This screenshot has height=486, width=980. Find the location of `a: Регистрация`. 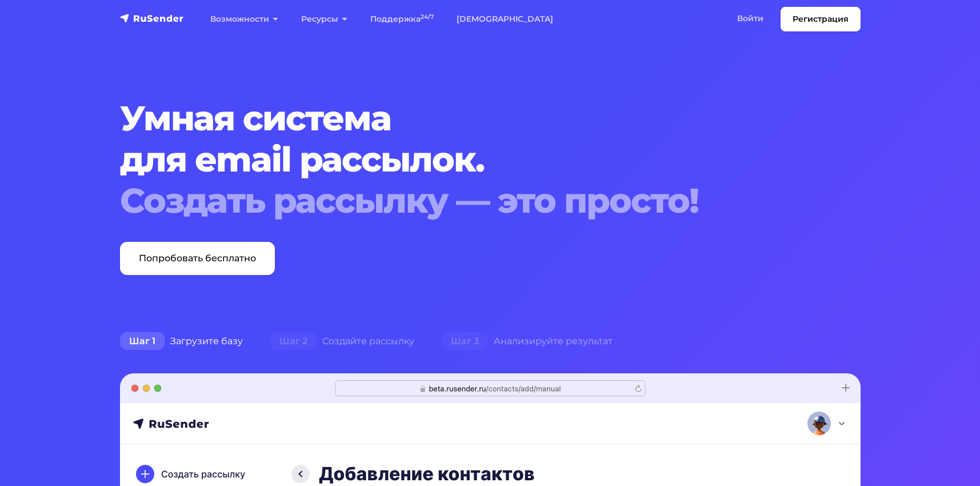

a: Регистрация is located at coordinates (820, 19).